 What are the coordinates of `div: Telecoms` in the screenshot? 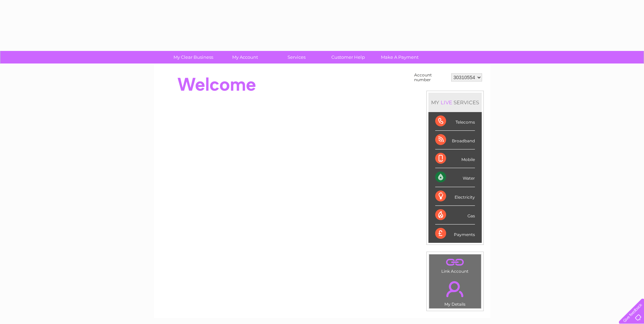 It's located at (455, 121).